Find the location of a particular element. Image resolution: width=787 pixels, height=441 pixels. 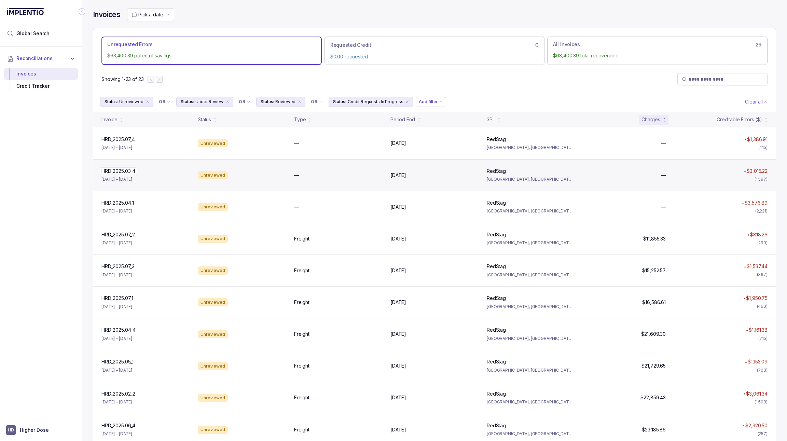

div: Creditable Errors ($) is located at coordinates (739, 120).